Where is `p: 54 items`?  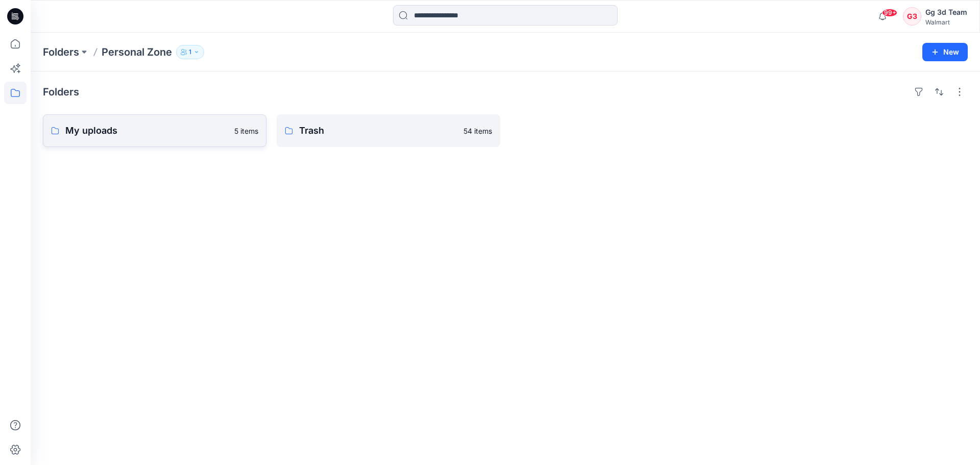 p: 54 items is located at coordinates (478, 131).